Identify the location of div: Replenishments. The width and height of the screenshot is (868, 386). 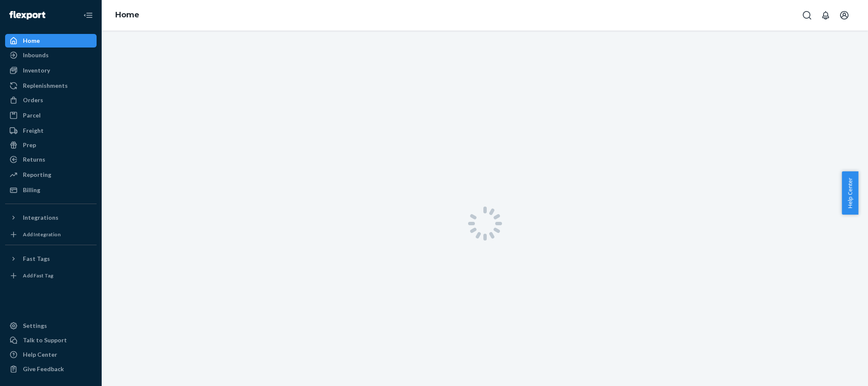
(45, 85).